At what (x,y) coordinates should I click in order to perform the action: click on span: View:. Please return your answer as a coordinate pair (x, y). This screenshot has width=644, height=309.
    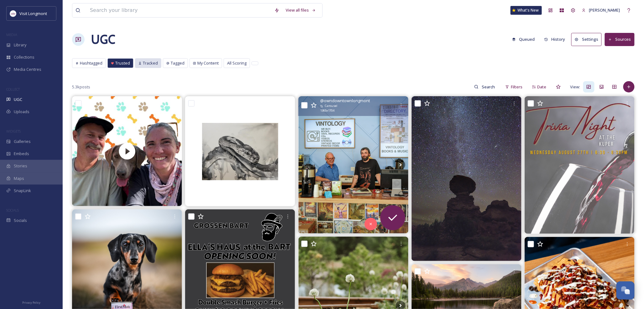
    Looking at the image, I should click on (575, 86).